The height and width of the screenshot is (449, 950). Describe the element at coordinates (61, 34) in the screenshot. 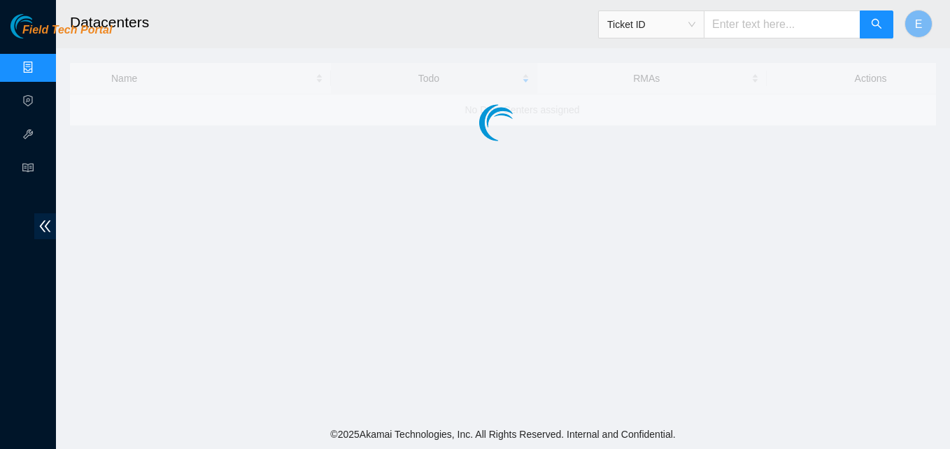

I see `a: Akamai TechnologiesField Tech Portal` at that location.